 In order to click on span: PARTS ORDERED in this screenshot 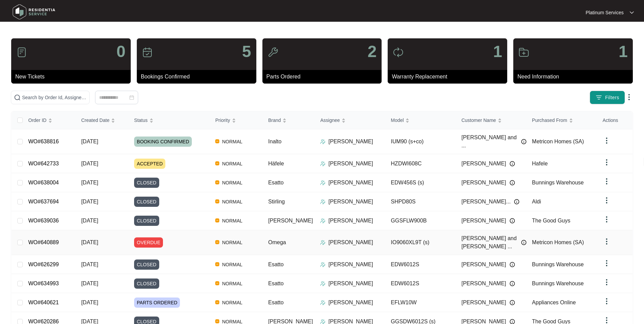, I will do `click(157, 303)`.